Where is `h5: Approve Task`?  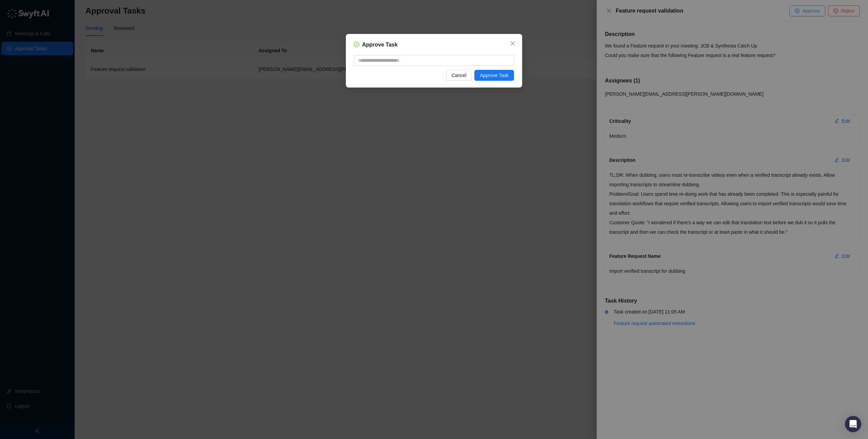 h5: Approve Task is located at coordinates (380, 45).